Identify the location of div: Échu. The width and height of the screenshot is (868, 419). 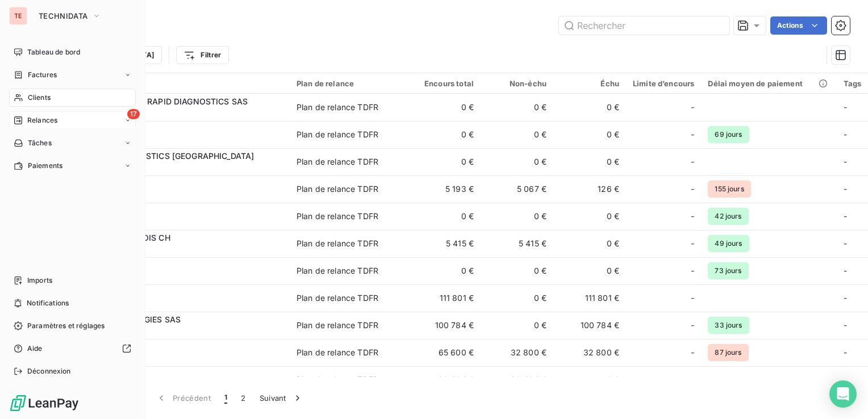
(589, 83).